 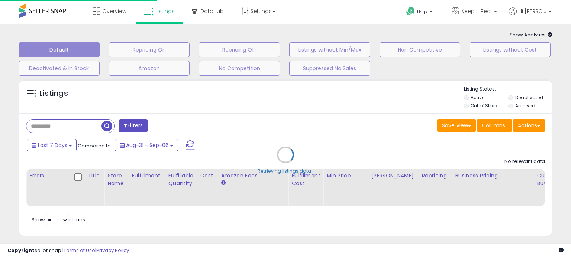 What do you see at coordinates (239, 50) in the screenshot?
I see `button: Repricing Off` at bounding box center [239, 50].